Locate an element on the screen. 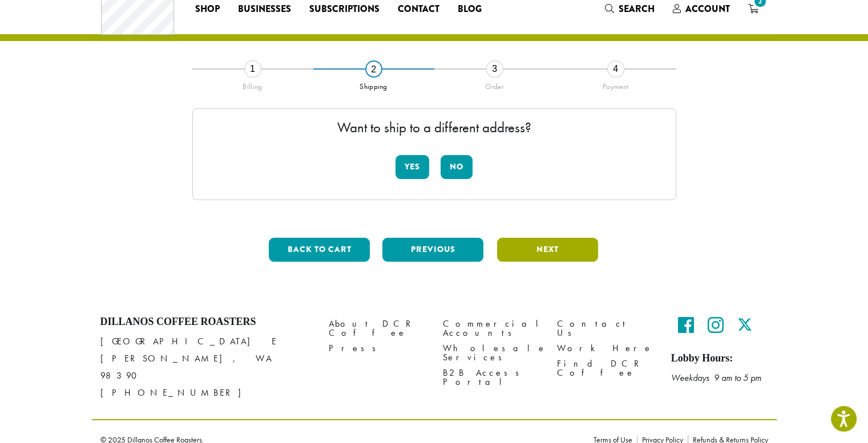  span: Blog is located at coordinates (470, 9).